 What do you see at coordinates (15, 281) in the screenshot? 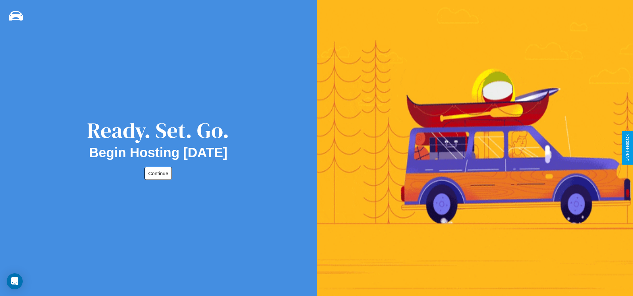
I see `div: Open Intercom Messenger` at bounding box center [15, 281].